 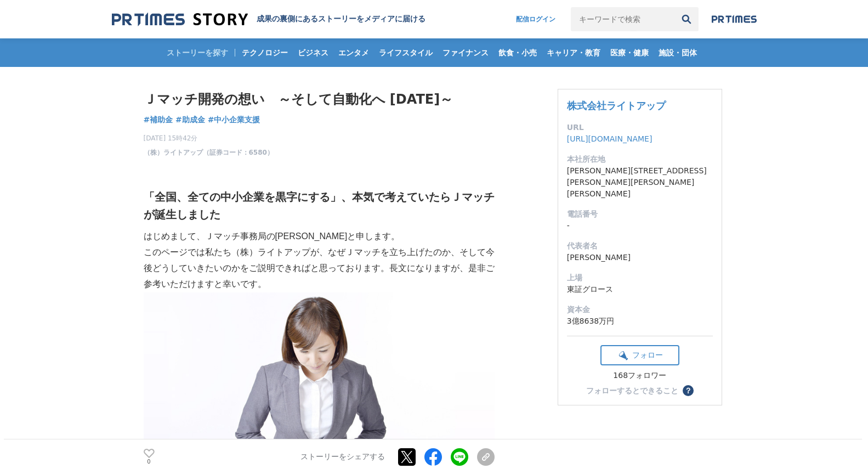 What do you see at coordinates (209, 152) in the screenshot?
I see `a: （株）ライトアップ（証券コード：6580）` at bounding box center [209, 152].